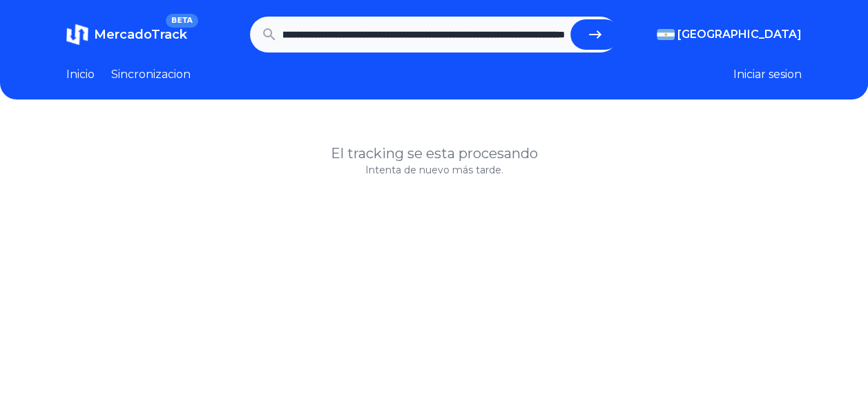 This screenshot has height=400, width=868. Describe the element at coordinates (151, 74) in the screenshot. I see `a: Sincronizacion` at that location.